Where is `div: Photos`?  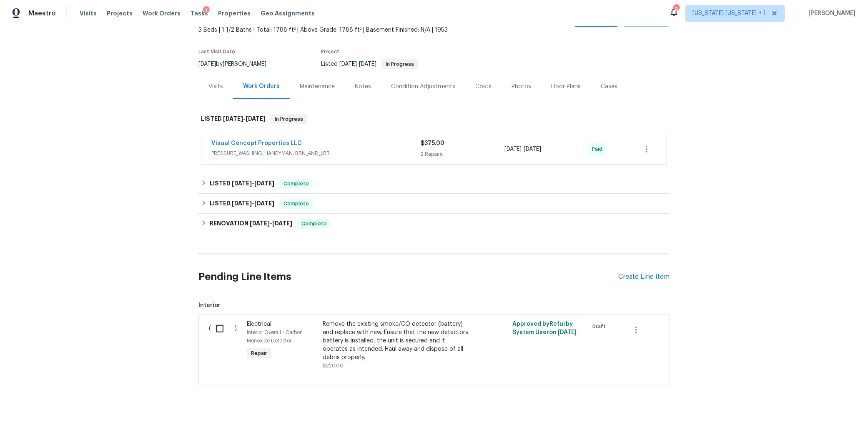 div: Photos is located at coordinates (521, 87).